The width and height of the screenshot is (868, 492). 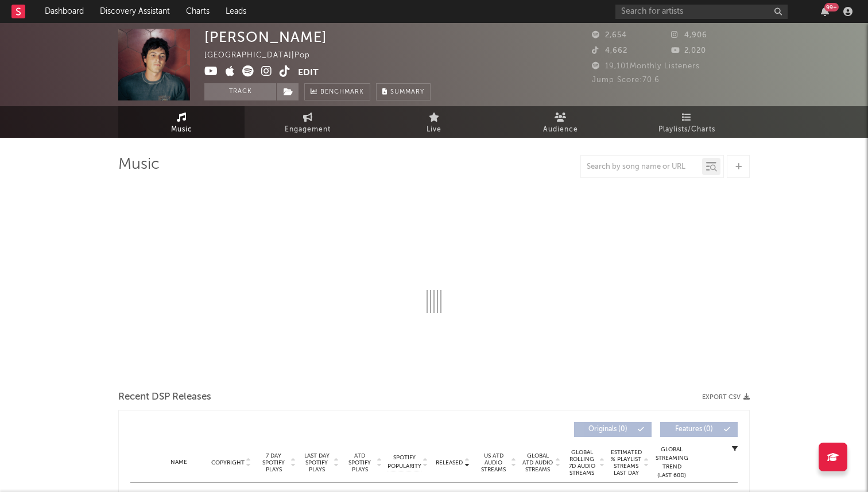 I want to click on span: Spotify Popularity, so click(x=404, y=462).